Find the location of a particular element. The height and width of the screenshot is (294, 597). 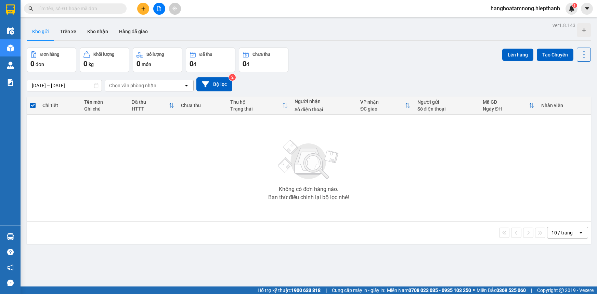

div: HTTT is located at coordinates (150, 109).